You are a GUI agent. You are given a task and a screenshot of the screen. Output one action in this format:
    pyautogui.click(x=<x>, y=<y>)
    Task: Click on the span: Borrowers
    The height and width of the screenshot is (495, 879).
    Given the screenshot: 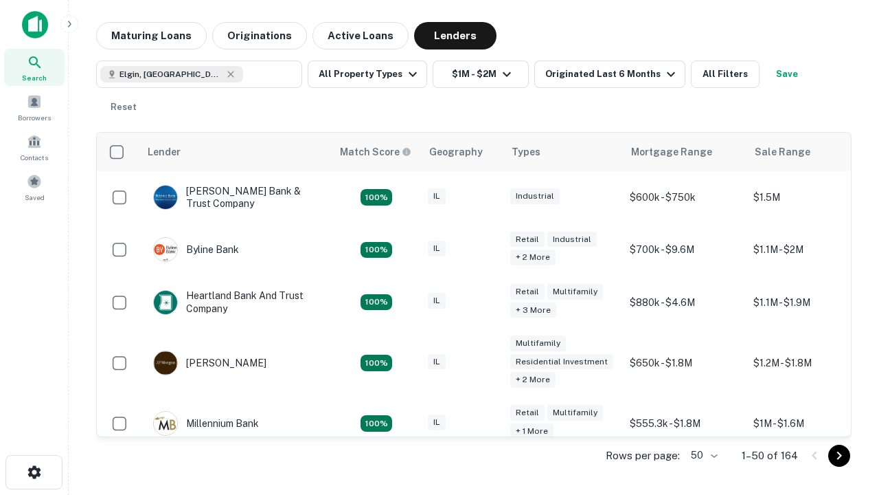 What is the action you would take?
    pyautogui.click(x=34, y=117)
    